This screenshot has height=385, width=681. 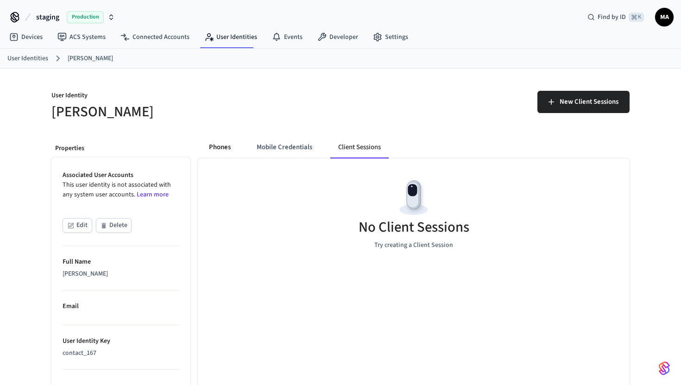 What do you see at coordinates (155, 37) in the screenshot?
I see `a: Connected Accounts` at bounding box center [155, 37].